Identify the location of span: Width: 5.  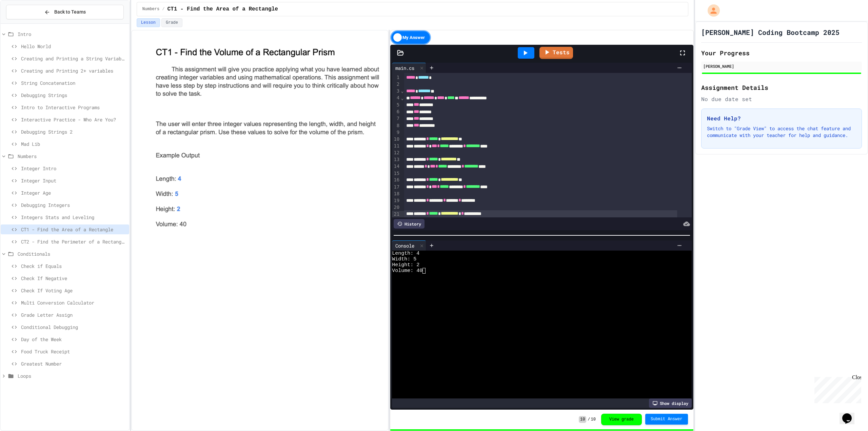
(404, 259).